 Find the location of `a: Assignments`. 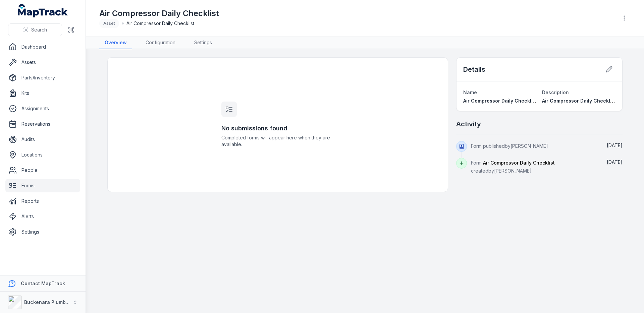

a: Assignments is located at coordinates (42, 108).